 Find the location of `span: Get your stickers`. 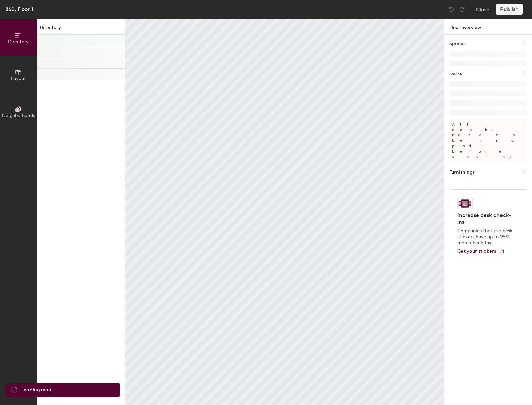

span: Get your stickers is located at coordinates (477, 251).